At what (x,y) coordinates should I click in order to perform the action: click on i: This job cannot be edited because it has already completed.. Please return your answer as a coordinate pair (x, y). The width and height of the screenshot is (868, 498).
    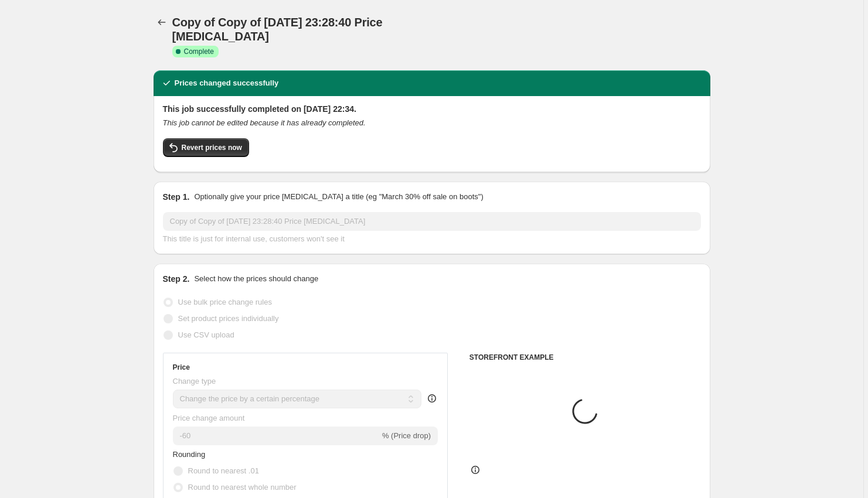
    Looking at the image, I should click on (265, 123).